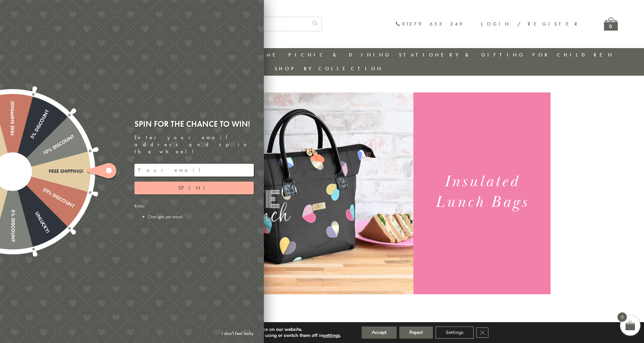 The image size is (644, 343). Describe the element at coordinates (201, 217) in the screenshot. I see `li: One spin per email` at that location.